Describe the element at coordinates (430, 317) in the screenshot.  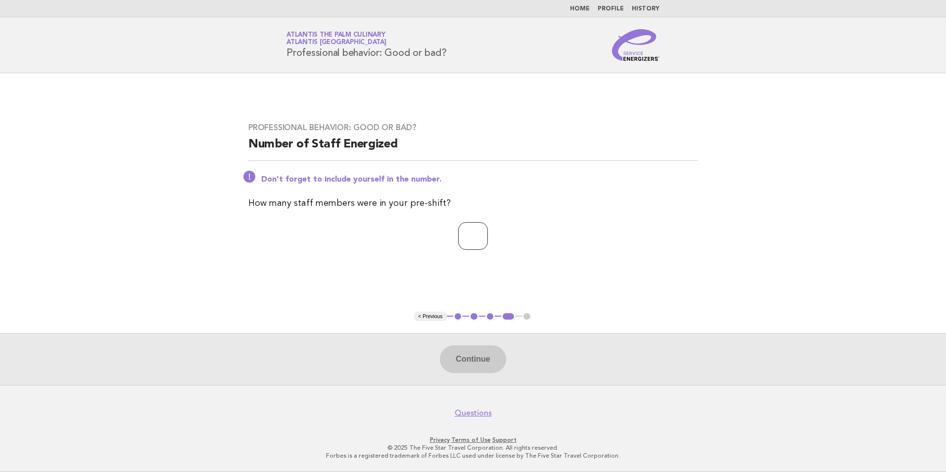
I see `button: < Previous` at that location.